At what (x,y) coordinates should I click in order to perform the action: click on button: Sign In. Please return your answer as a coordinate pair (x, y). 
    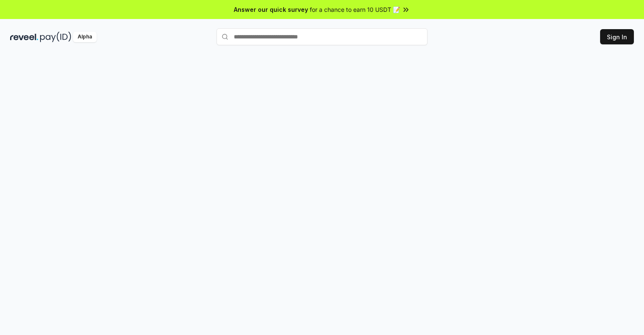
    Looking at the image, I should click on (617, 37).